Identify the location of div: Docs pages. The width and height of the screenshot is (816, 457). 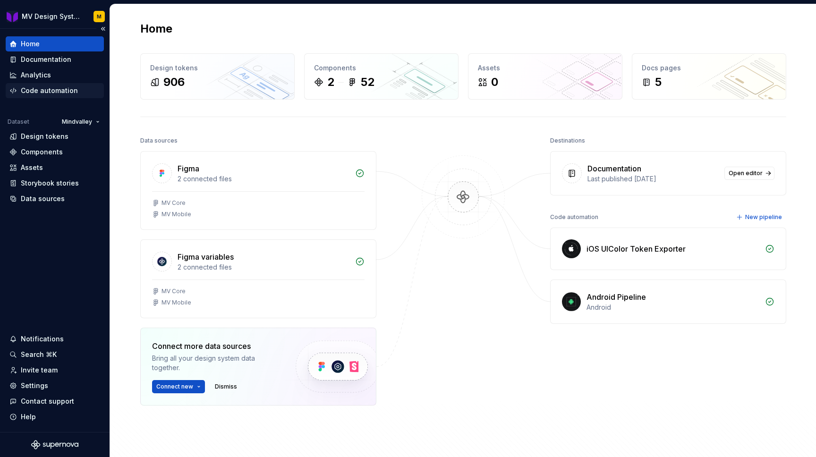
(709, 68).